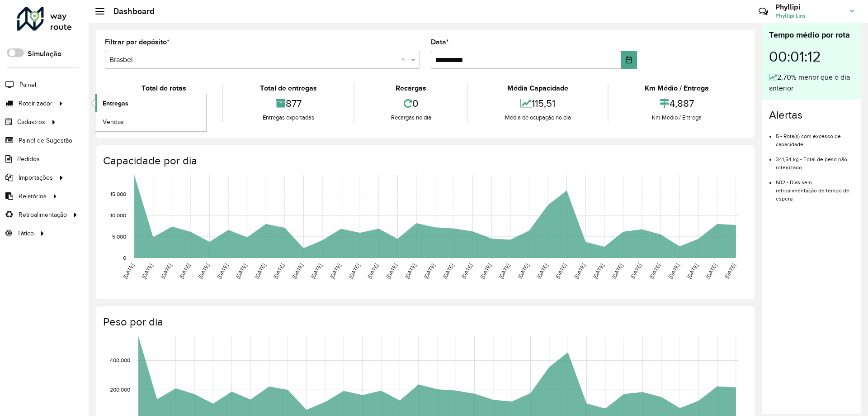 This screenshot has height=416, width=868. I want to click on span: Roteirizador, so click(35, 103).